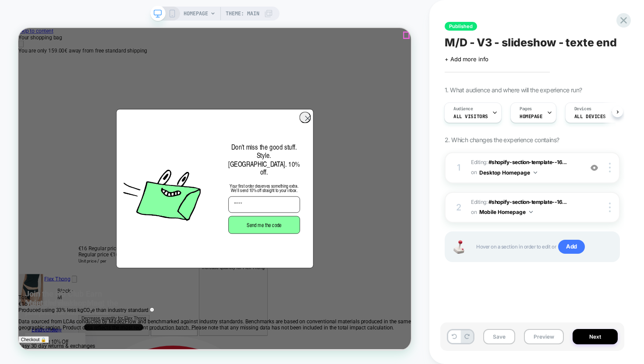  What do you see at coordinates (595, 337) in the screenshot?
I see `button: Next` at bounding box center [595, 337].